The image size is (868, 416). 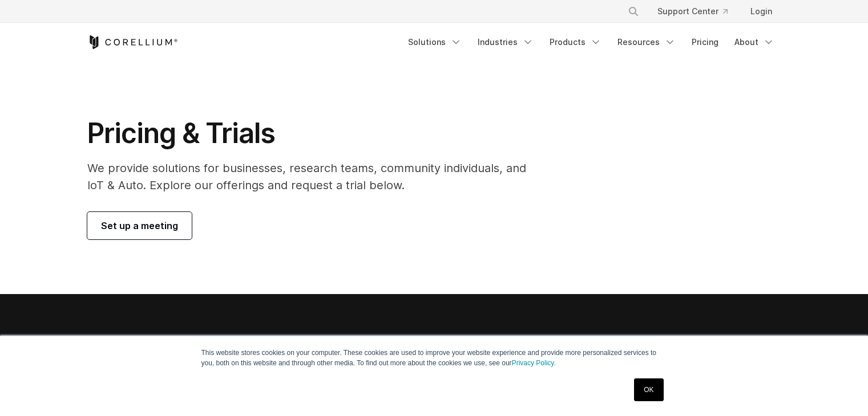 What do you see at coordinates (132, 42) in the screenshot?
I see `a: Corellium Home` at bounding box center [132, 42].